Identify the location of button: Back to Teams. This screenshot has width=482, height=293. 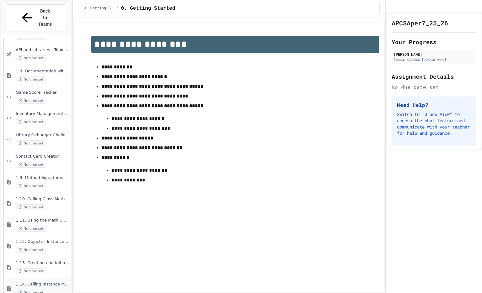
(36, 18).